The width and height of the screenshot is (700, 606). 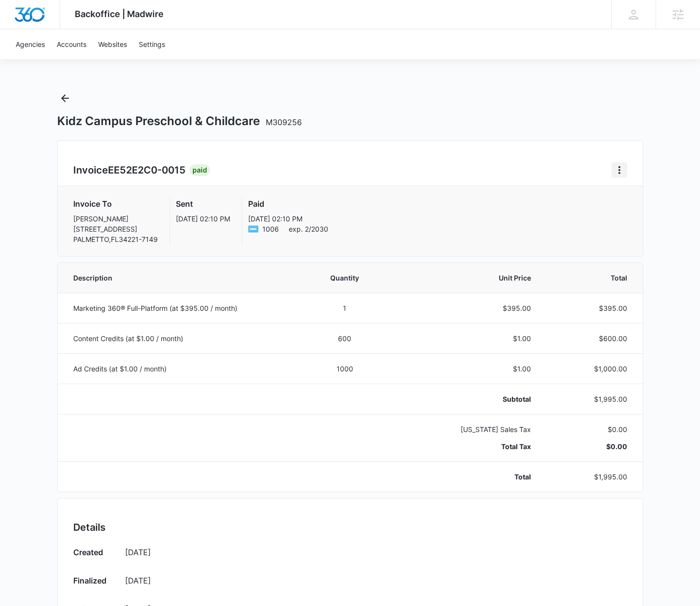 What do you see at coordinates (271, 229) in the screenshot?
I see `span: American Express ending with` at bounding box center [271, 229].